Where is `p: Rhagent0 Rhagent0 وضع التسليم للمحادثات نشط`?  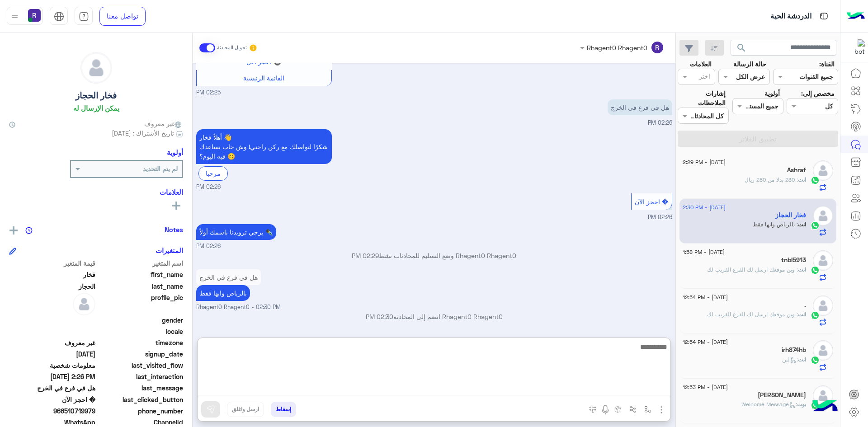
p: Rhagent0 Rhagent0 وضع التسليم للمحادثات نشط is located at coordinates (434, 256).